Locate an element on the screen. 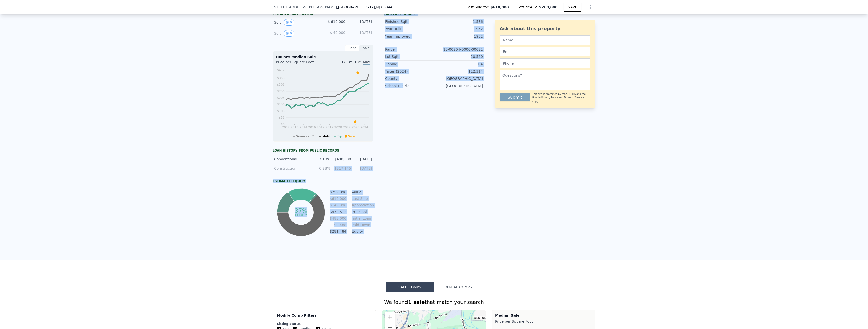 This screenshot has width=868, height=329. div: County is located at coordinates (410, 78).